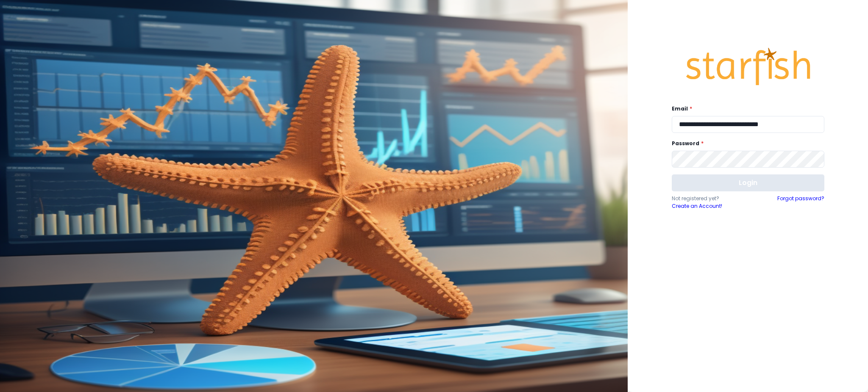 Image resolution: width=868 pixels, height=392 pixels. What do you see at coordinates (748, 67) in the screenshot?
I see `img: Logo.42cb71d561138c82c4ab.png` at bounding box center [748, 67].